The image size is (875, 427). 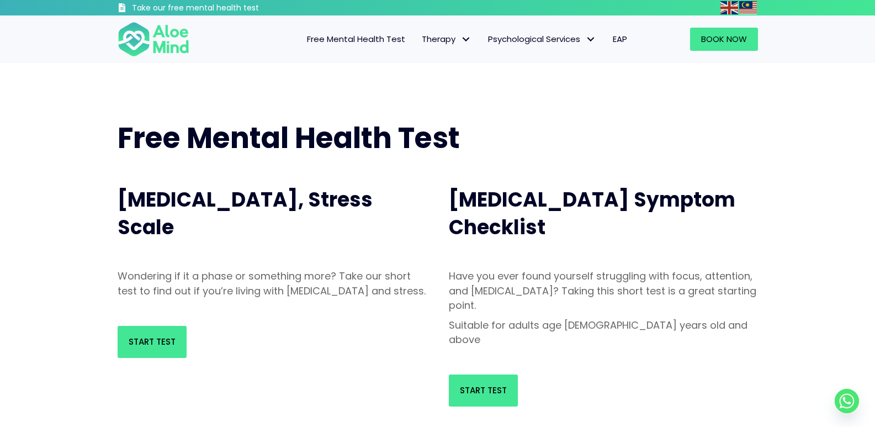 I want to click on span: Therapy, so click(x=447, y=39).